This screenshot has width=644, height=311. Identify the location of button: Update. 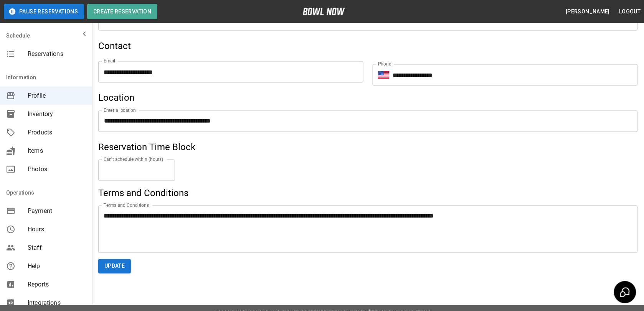
(114, 266).